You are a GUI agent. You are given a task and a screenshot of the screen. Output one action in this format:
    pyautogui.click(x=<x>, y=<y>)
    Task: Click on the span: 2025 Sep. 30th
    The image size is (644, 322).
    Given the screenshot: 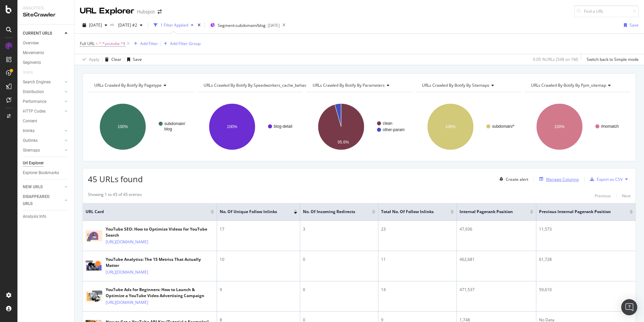 What is the action you would take?
    pyautogui.click(x=95, y=25)
    